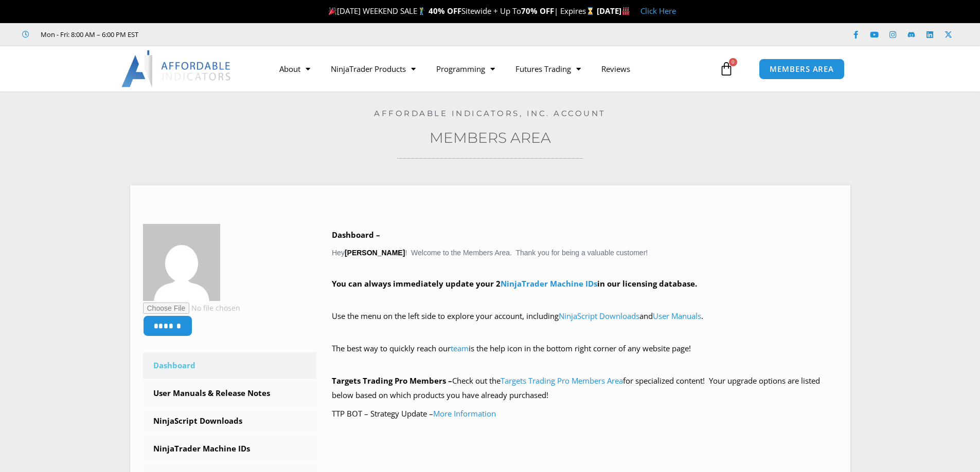  What do you see at coordinates (445, 11) in the screenshot?
I see `strong: 40% OFF` at bounding box center [445, 11].